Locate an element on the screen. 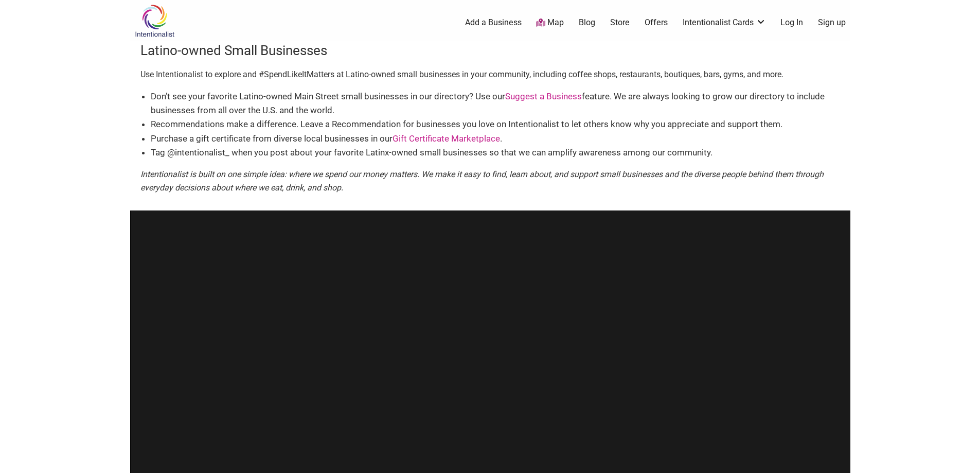 This screenshot has width=980, height=473. a: Suggest a Business is located at coordinates (543, 96).